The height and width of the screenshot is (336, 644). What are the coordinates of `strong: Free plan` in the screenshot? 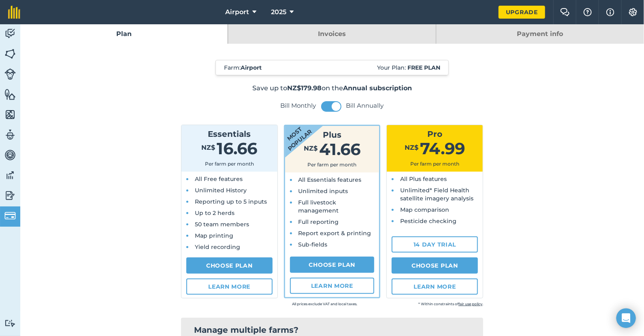 It's located at (424, 68).